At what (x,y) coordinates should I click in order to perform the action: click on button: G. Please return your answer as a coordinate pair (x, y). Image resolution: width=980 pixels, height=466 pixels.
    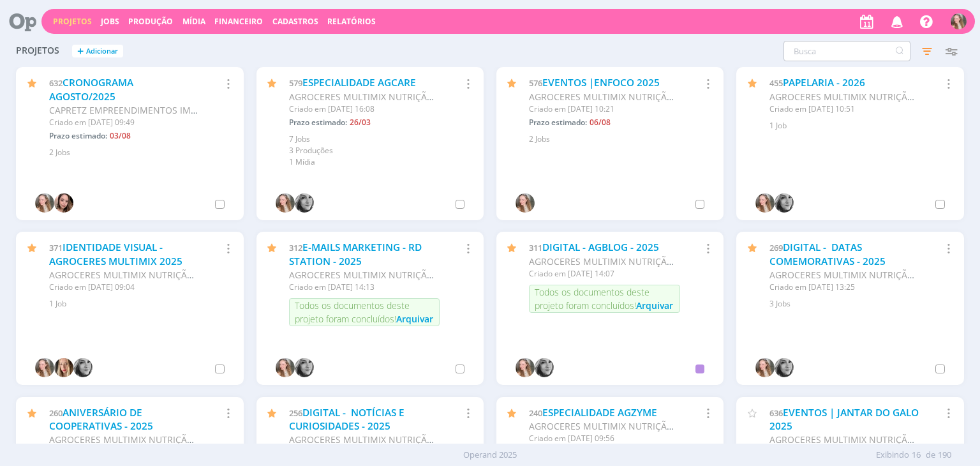
    Looking at the image, I should click on (958, 21).